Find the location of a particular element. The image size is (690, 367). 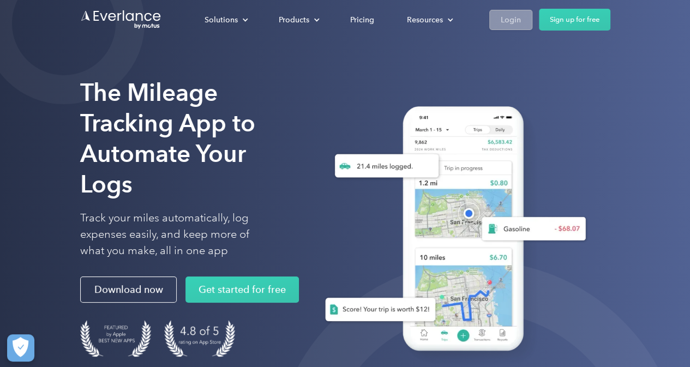

strong: The Mileage Tracking App to Automate Your Logs is located at coordinates (167, 138).